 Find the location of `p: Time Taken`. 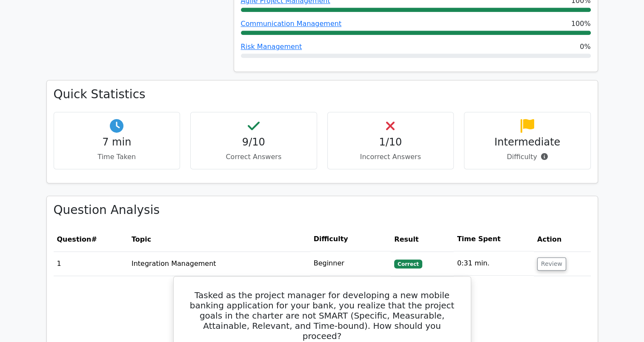

p: Time Taken is located at coordinates (117, 157).